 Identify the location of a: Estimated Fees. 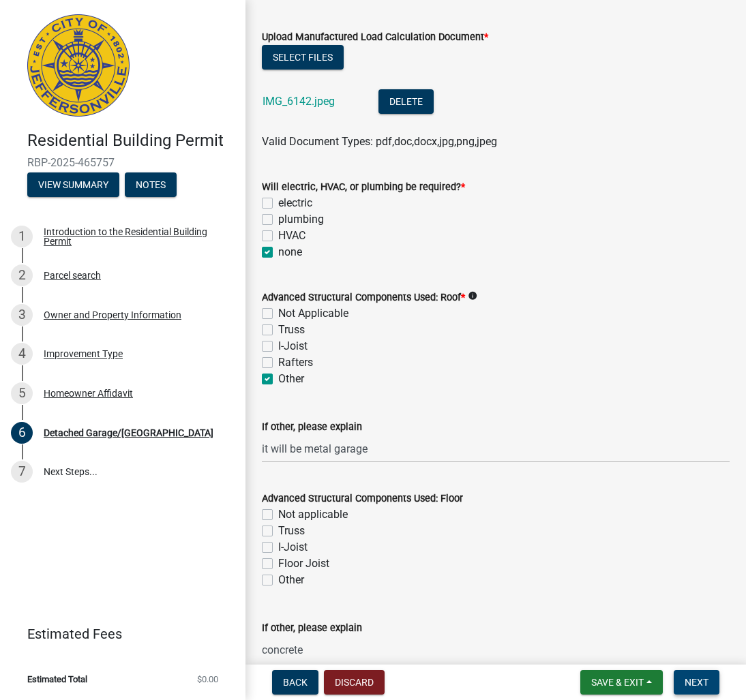
(118, 634).